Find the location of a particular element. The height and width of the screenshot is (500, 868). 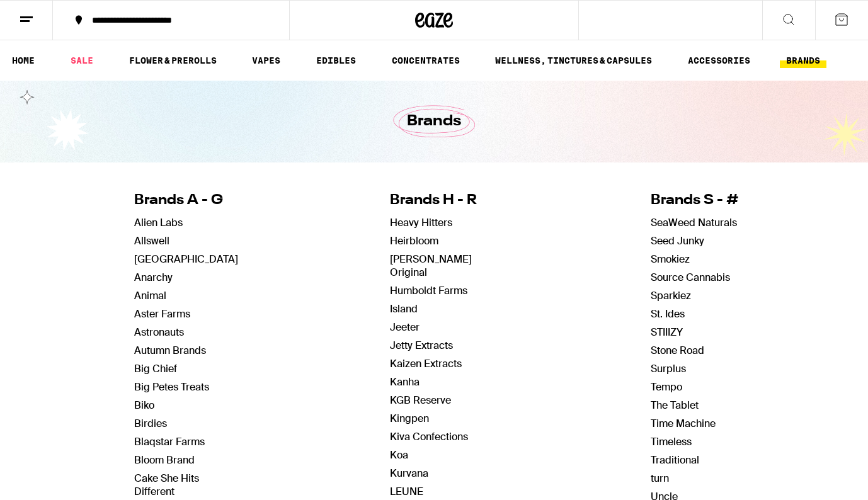

h1: Brands is located at coordinates (434, 122).